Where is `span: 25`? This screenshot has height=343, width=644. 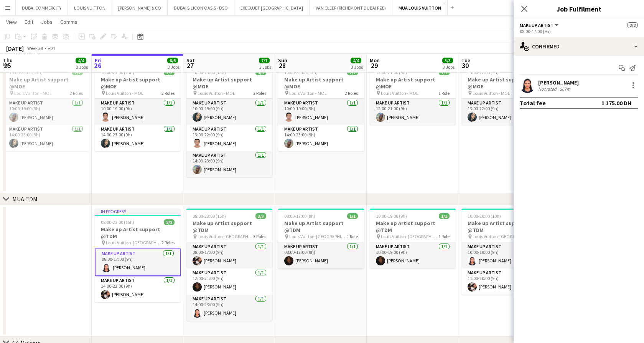 span: 25 is located at coordinates (7, 65).